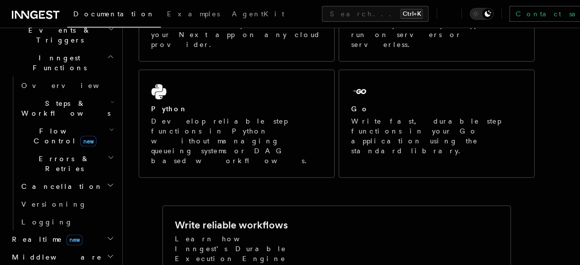 The height and width of the screenshot is (265, 580). Describe the element at coordinates (67, 86) in the screenshot. I see `a: Overview` at that location.